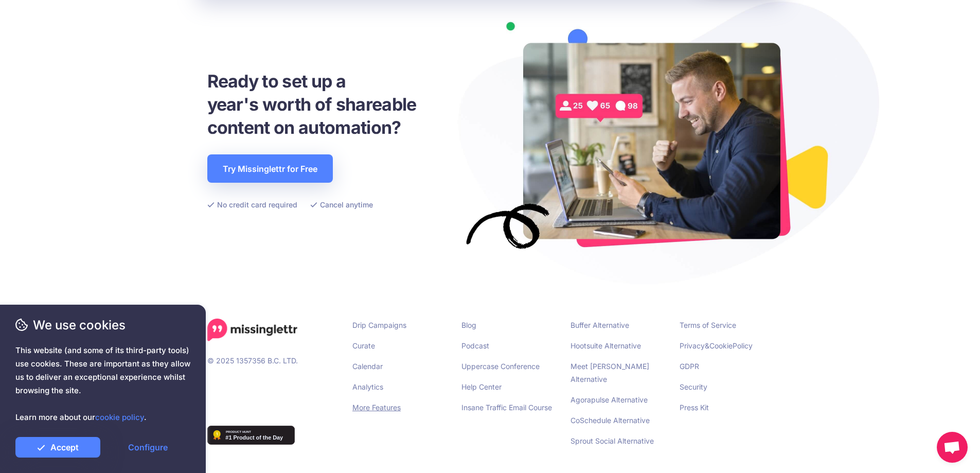 The height and width of the screenshot is (473, 980). What do you see at coordinates (103, 384) in the screenshot?
I see `span: This website (and some of its third-party tools) use cookies. These are important as they allow u...` at bounding box center [103, 384].